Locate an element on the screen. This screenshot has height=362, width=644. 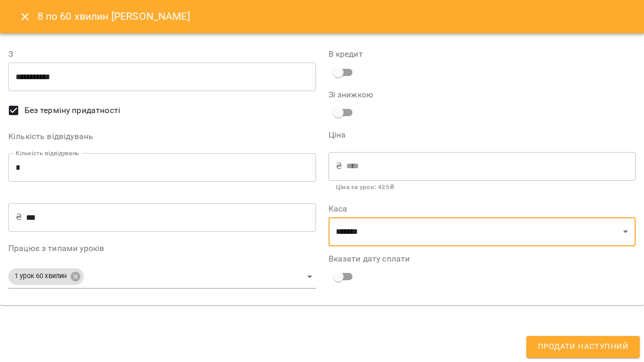
button: Close is located at coordinates (25, 17).